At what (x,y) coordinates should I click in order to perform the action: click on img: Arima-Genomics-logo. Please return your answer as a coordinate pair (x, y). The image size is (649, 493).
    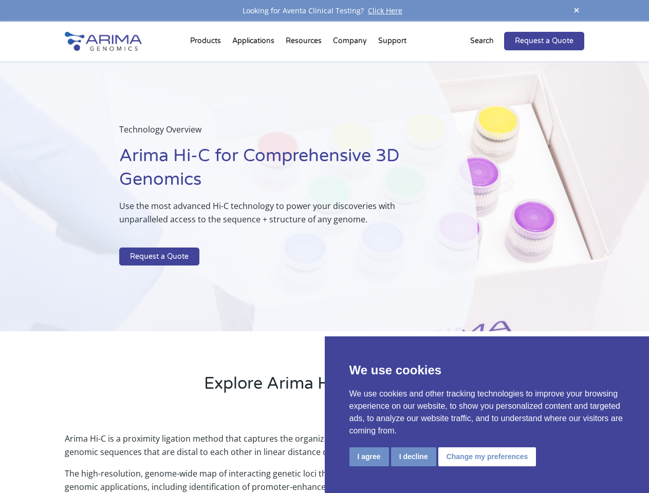
    Looking at the image, I should click on (103, 41).